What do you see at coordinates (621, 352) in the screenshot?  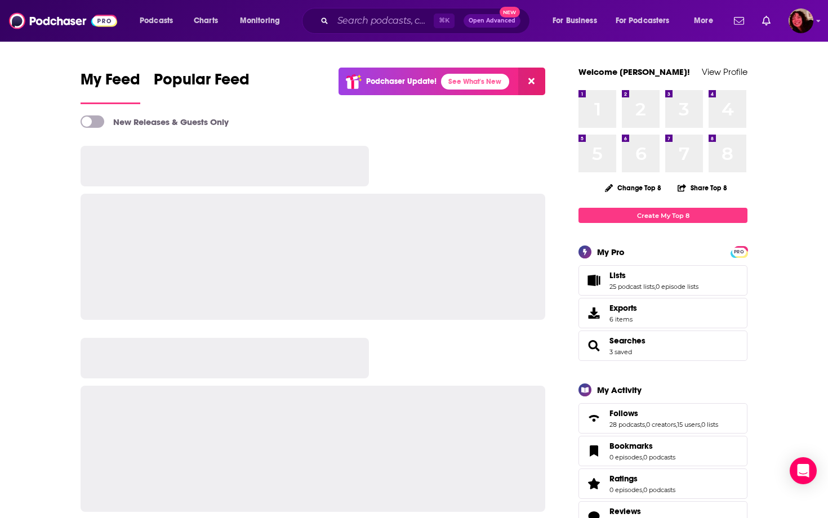 I see `a: 3 saved` at bounding box center [621, 352].